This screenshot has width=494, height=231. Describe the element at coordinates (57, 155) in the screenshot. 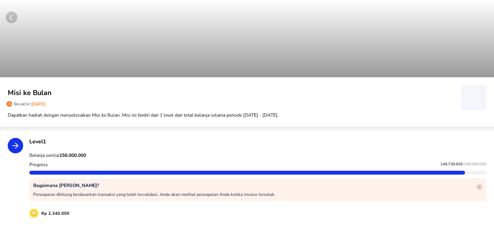

I see `span: Belanja senilai` at that location.